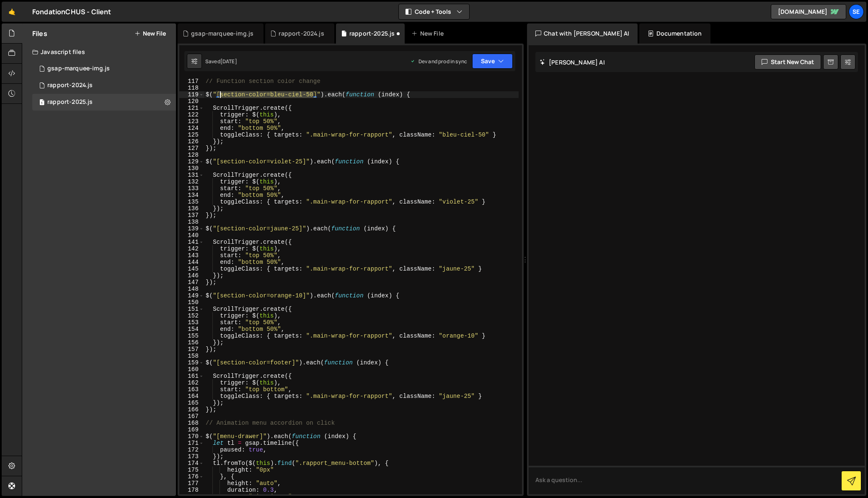 The image size is (868, 498). Describe the element at coordinates (192, 424) in the screenshot. I see `div: 168` at that location.